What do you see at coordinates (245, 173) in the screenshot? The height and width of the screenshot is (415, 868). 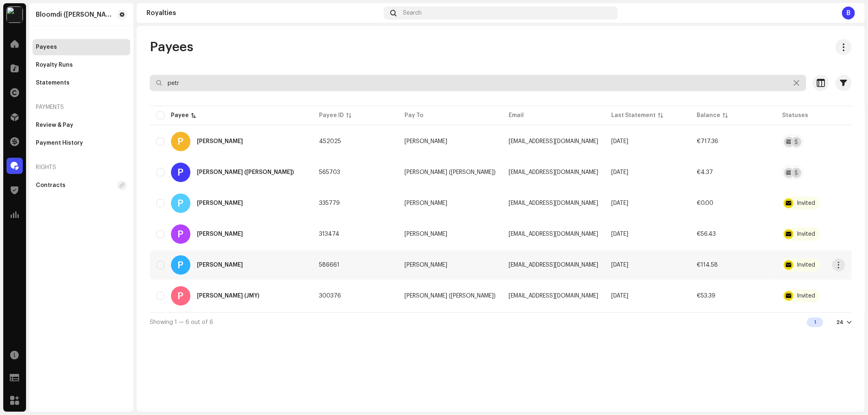 I see `div: Petr Blejštil (Marat)` at bounding box center [245, 173].